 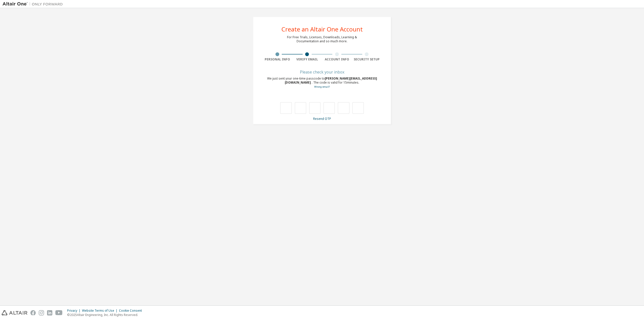 I want to click on div: Website Terms of Use, so click(x=101, y=311).